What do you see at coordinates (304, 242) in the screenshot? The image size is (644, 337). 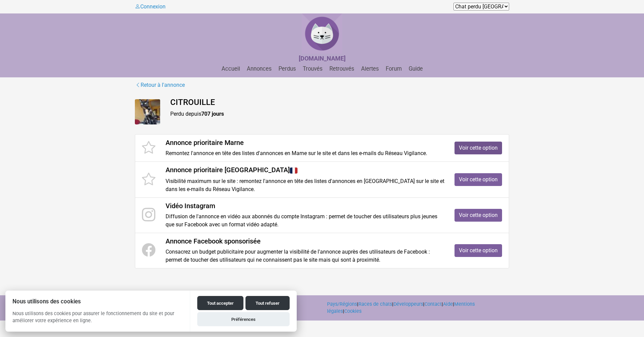 I see `h4: Annonce Facebook sponsorisée` at bounding box center [304, 242].